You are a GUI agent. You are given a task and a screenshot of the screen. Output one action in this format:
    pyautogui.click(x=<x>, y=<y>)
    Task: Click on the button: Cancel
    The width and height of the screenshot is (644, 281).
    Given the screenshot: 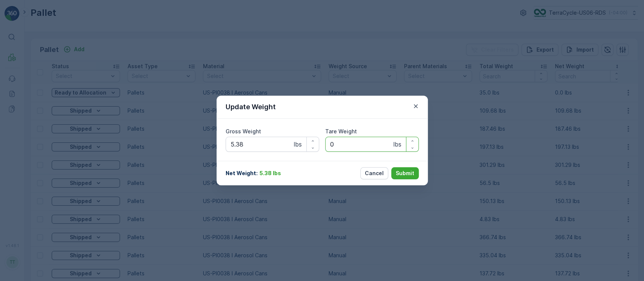 What is the action you would take?
    pyautogui.click(x=374, y=173)
    